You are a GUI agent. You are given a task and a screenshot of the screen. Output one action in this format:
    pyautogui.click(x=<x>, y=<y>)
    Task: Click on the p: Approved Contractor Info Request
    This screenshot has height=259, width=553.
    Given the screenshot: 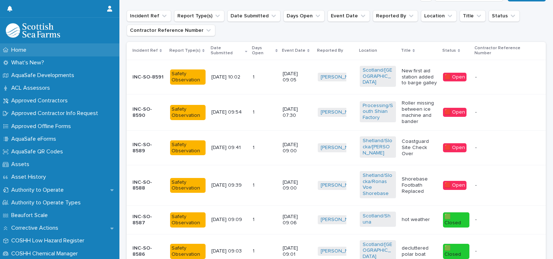 What is the action you would take?
    pyautogui.click(x=56, y=113)
    